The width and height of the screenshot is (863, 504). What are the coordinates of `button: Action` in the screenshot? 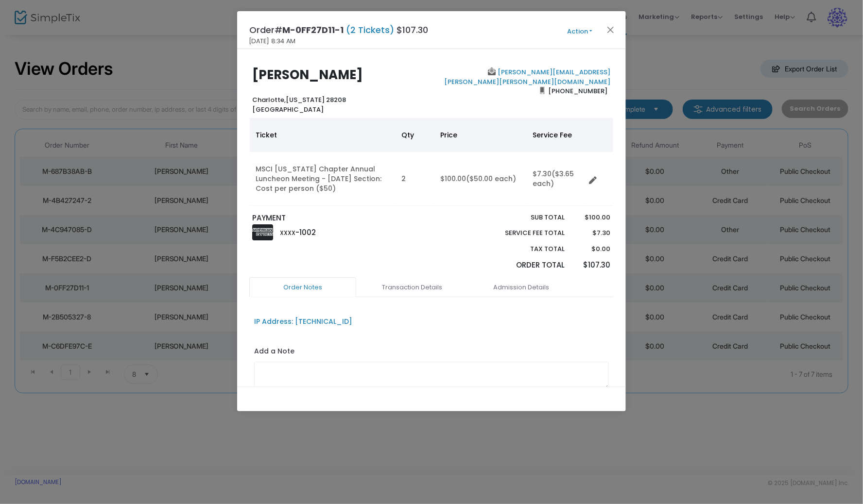 It's located at (580, 32).